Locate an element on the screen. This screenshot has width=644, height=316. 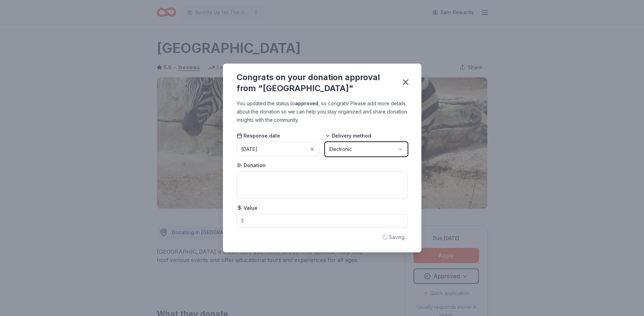
span: Donation is located at coordinates (251, 166).